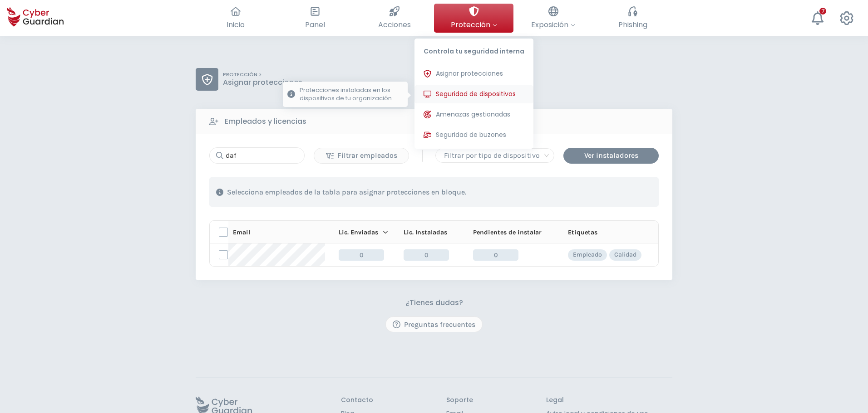 The width and height of the screenshot is (868, 413). Describe the element at coordinates (473, 114) in the screenshot. I see `span: Amenazas gestionadas` at that location.